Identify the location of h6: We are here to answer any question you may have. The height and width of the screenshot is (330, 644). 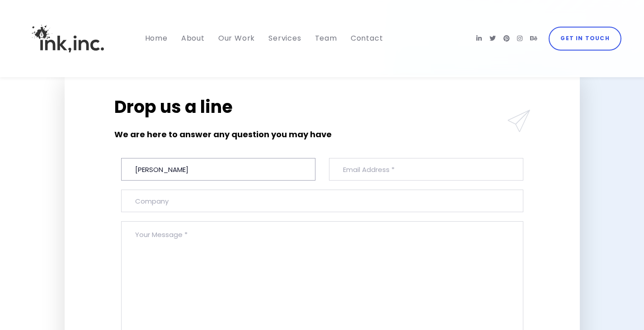
(236, 135).